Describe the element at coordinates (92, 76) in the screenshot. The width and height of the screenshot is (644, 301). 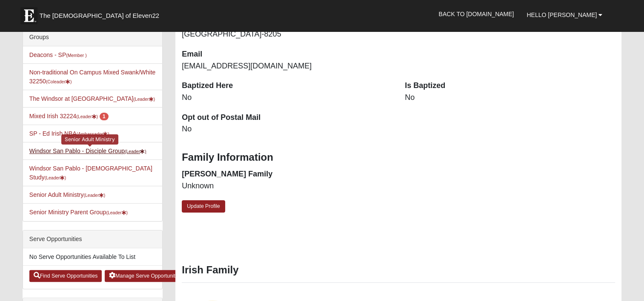
I see `a: Non-traditional On Campus Mixed Swank/White 32250(Coleader)` at that location.